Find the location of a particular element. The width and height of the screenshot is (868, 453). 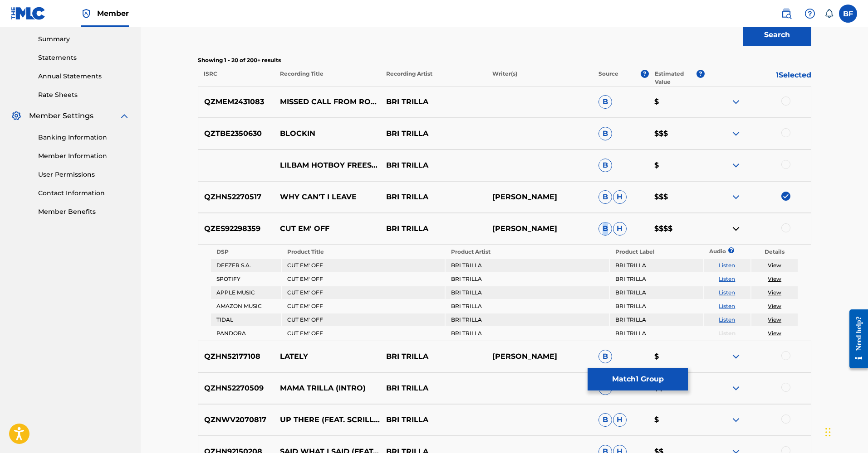

a: Member Benefits is located at coordinates (84, 212).